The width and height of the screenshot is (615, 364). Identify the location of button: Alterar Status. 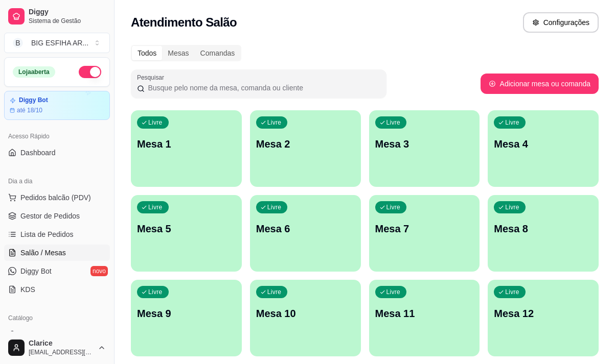
(90, 72).